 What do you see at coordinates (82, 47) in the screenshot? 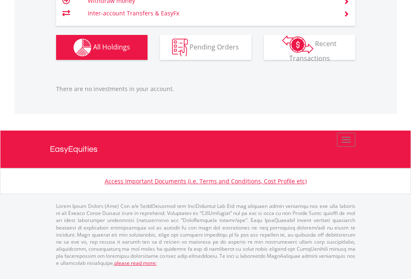
I see `img: holdings-wht.png` at bounding box center [82, 47].